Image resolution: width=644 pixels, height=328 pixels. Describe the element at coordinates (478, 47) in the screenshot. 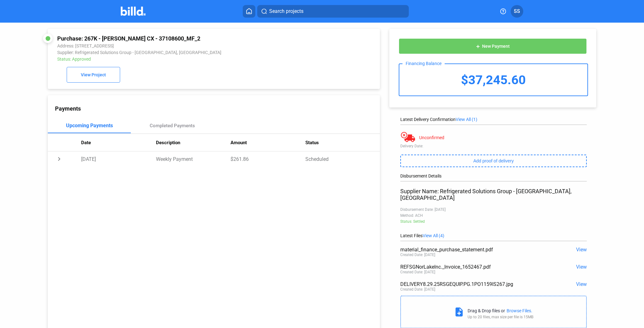

I see `mat-icon: add` at that location.